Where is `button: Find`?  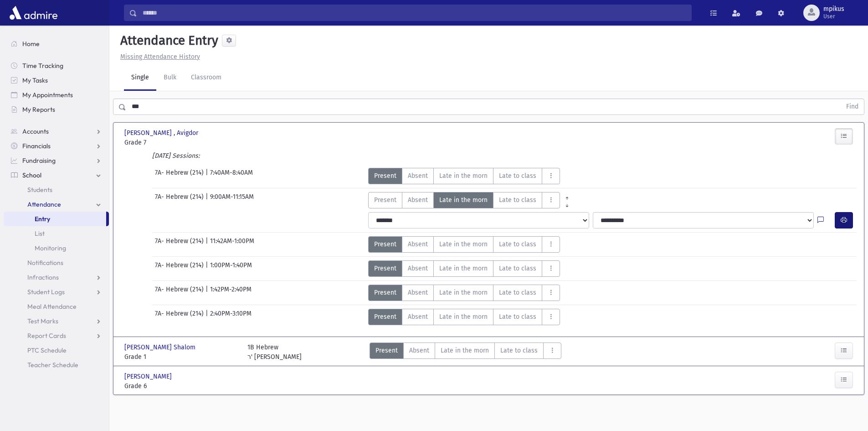
button: Find is located at coordinates (852, 106).